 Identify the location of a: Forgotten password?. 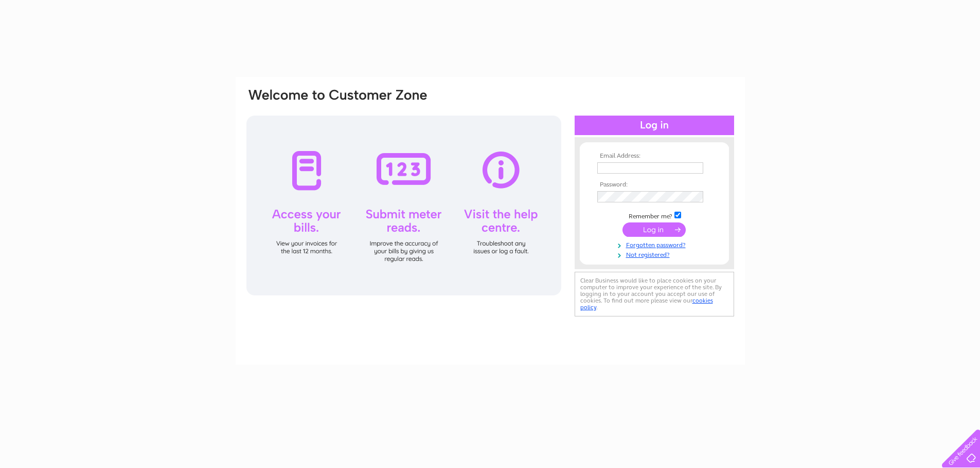
(655, 244).